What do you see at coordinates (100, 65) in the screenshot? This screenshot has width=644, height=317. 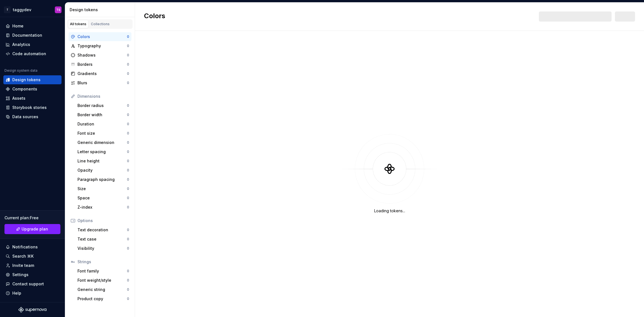 I see `a: Borders0` at bounding box center [100, 65].